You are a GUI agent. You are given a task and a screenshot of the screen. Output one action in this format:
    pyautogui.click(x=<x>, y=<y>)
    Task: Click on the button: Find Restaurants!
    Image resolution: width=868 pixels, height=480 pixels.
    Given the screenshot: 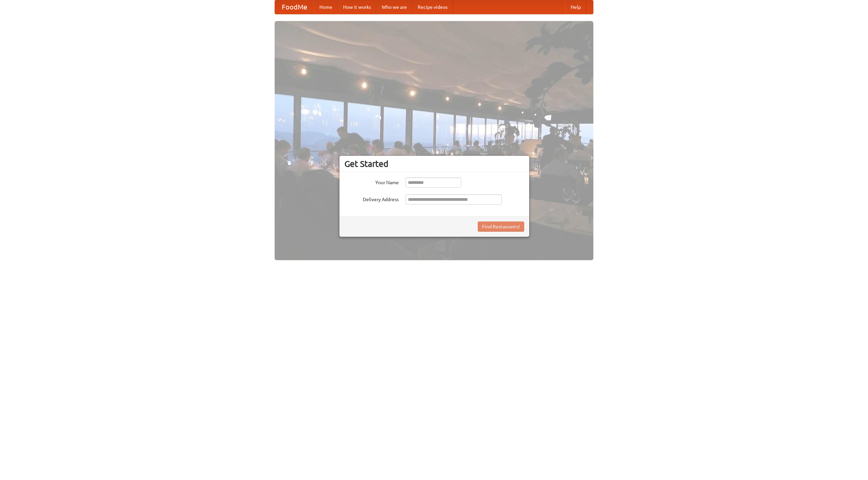 What is the action you would take?
    pyautogui.click(x=500, y=226)
    